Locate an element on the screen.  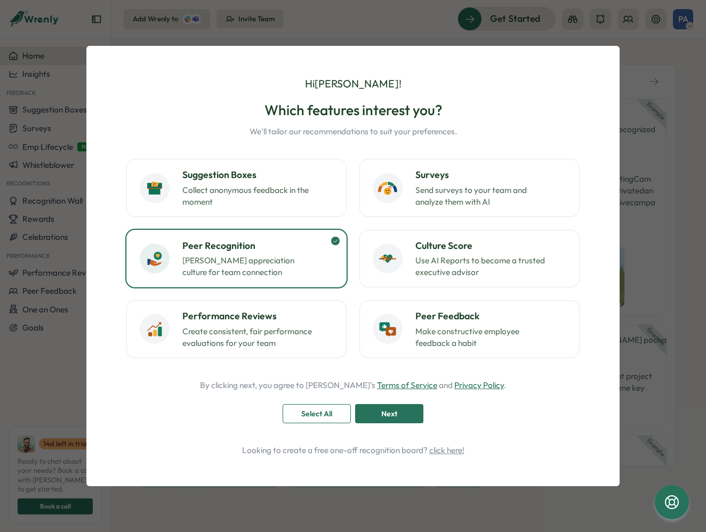
p: Make constructive employee feedback a habit is located at coordinates (482, 337).